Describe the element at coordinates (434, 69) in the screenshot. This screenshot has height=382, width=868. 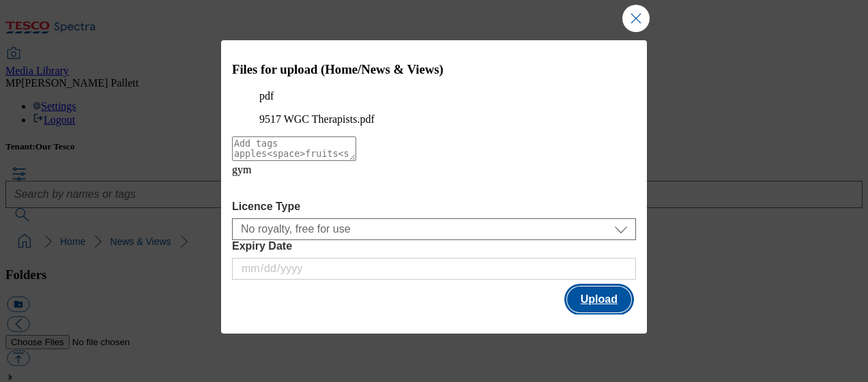
I see `h3: Files for upload (Home/News & Views)` at that location.